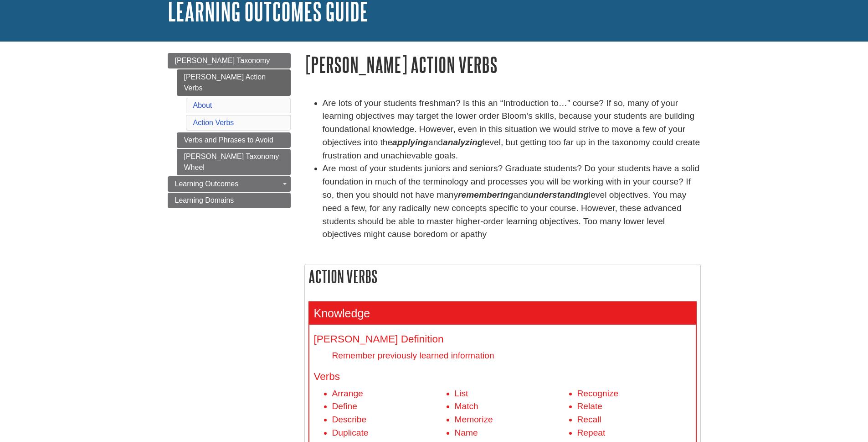  I want to click on h2: Action Verbs, so click(503, 276).